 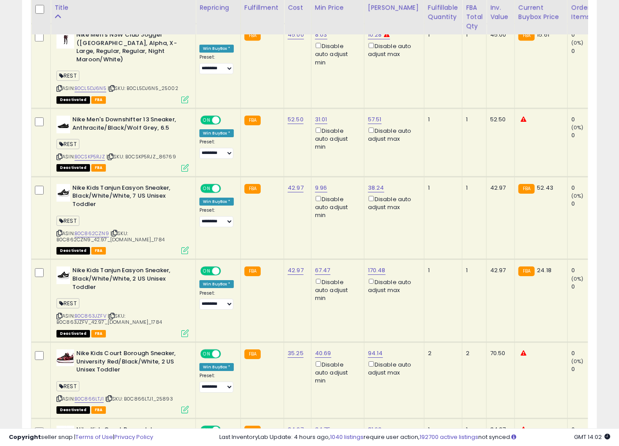 What do you see at coordinates (323, 353) in the screenshot?
I see `a: 40.69` at bounding box center [323, 353].